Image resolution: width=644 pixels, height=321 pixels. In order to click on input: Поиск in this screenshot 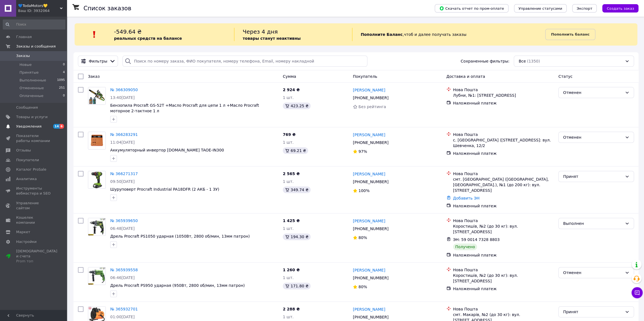, I will do `click(34, 25)`.